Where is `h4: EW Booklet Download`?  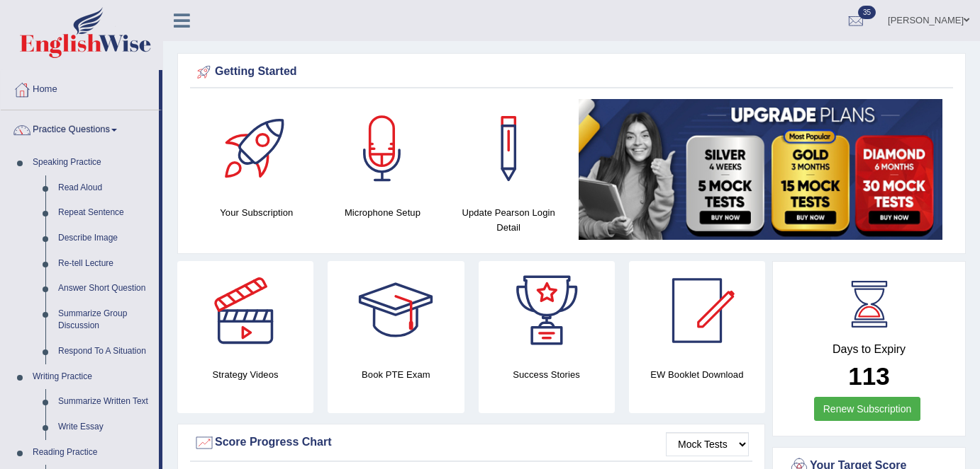 h4: EW Booklet Download is located at coordinates (697, 375).